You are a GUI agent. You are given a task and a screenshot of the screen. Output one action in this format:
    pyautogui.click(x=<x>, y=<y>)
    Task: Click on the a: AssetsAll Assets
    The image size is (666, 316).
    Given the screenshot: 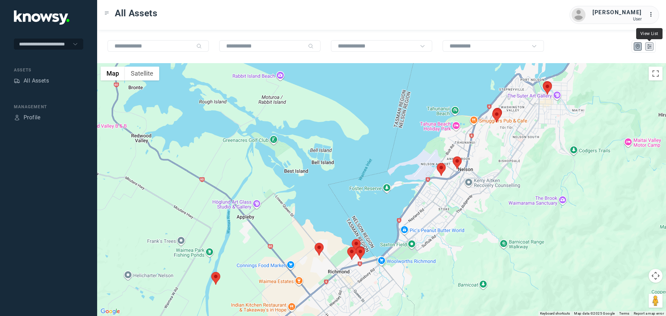 What is the action you would take?
    pyautogui.click(x=31, y=81)
    